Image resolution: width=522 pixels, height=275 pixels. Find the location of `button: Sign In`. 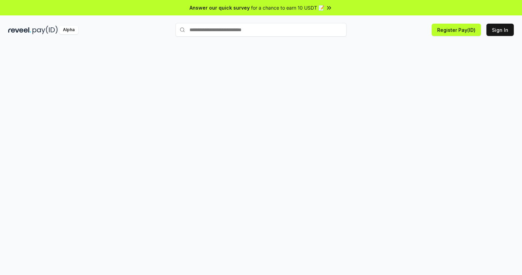

button: Sign In is located at coordinates (500, 30).